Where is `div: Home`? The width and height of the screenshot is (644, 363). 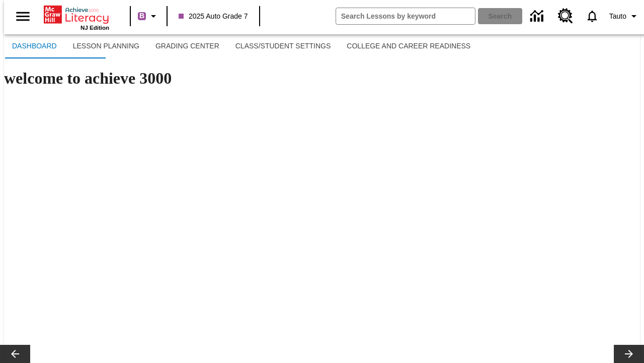 div: Home is located at coordinates (77, 17).